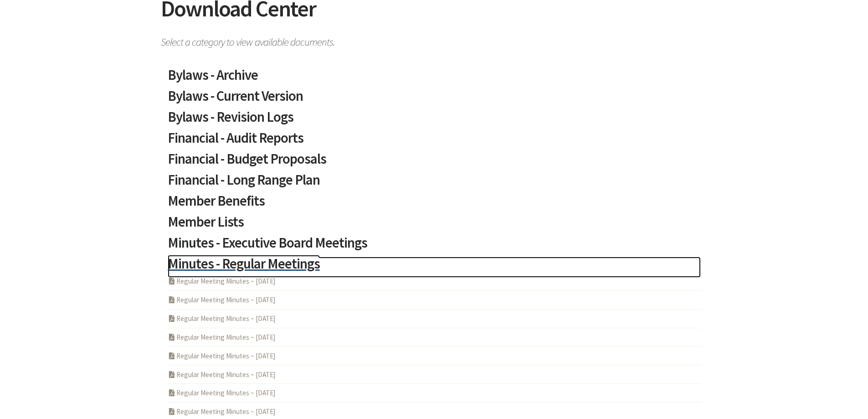  I want to click on a: Bylaws - Archive, so click(434, 79).